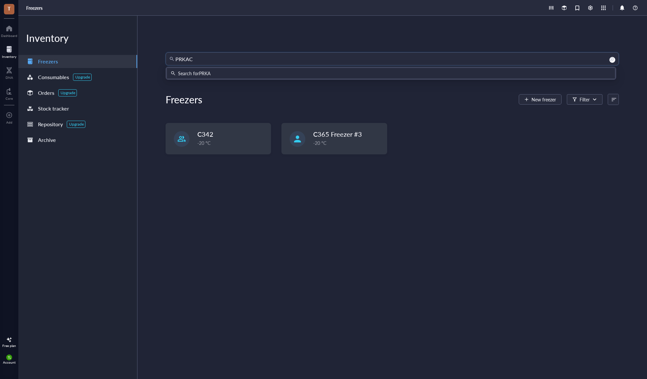 Image resolution: width=647 pixels, height=379 pixels. I want to click on div: Search for PRKA, so click(194, 73).